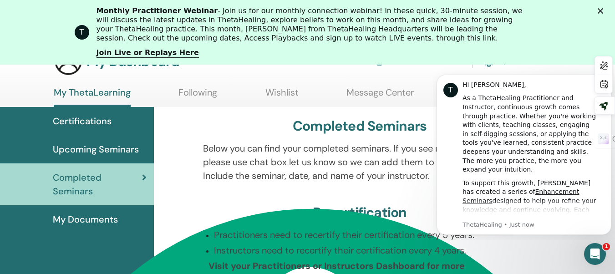  What do you see at coordinates (365, 250) in the screenshot?
I see `p: Instructors need to recertify their certification every 4 years.` at bounding box center [365, 250].